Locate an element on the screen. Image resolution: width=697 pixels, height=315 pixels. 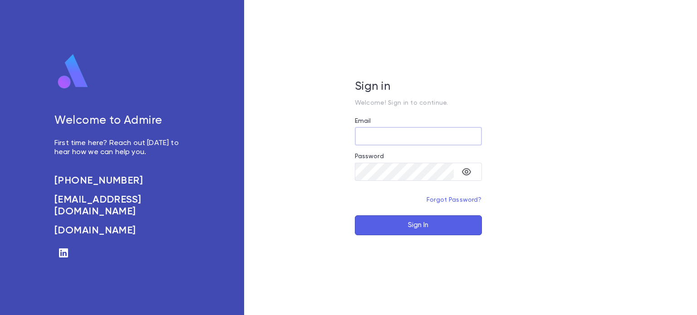
p: Welcome! Sign in to continue. is located at coordinates (418, 103).